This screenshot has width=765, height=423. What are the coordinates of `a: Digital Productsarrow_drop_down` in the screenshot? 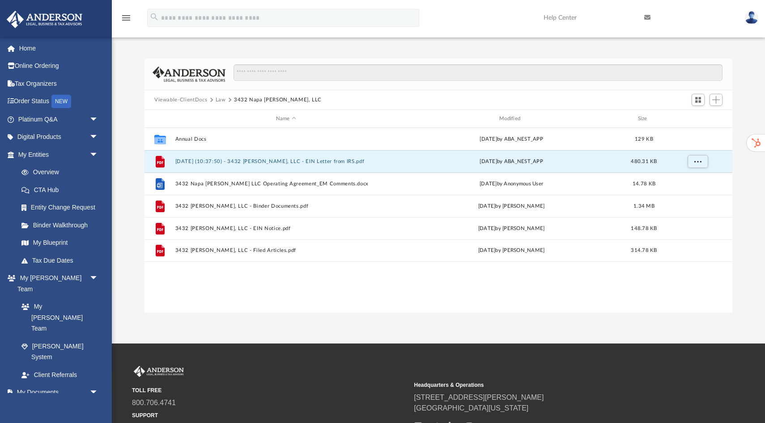 It's located at (59, 137).